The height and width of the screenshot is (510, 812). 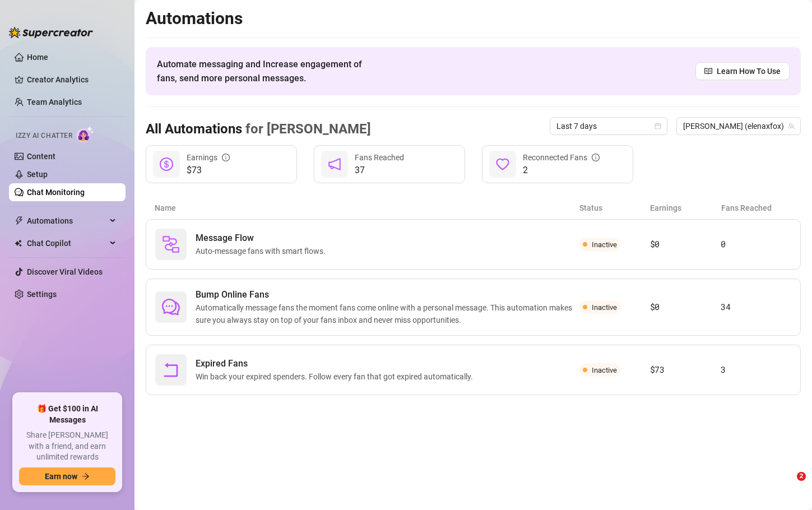 I want to click on img: logo-BBDzfeDw.svg, so click(x=51, y=33).